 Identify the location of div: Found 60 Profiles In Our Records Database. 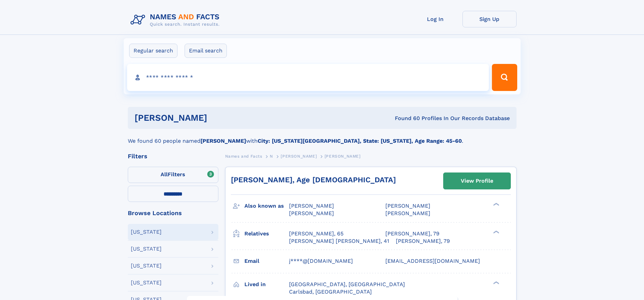
(405, 119).